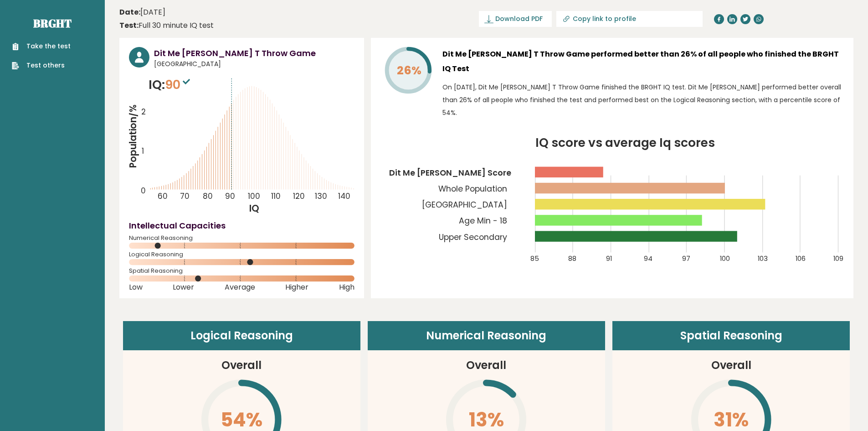 The image size is (868, 431). Describe the element at coordinates (608, 258) in the screenshot. I see `tspan: 91` at that location.